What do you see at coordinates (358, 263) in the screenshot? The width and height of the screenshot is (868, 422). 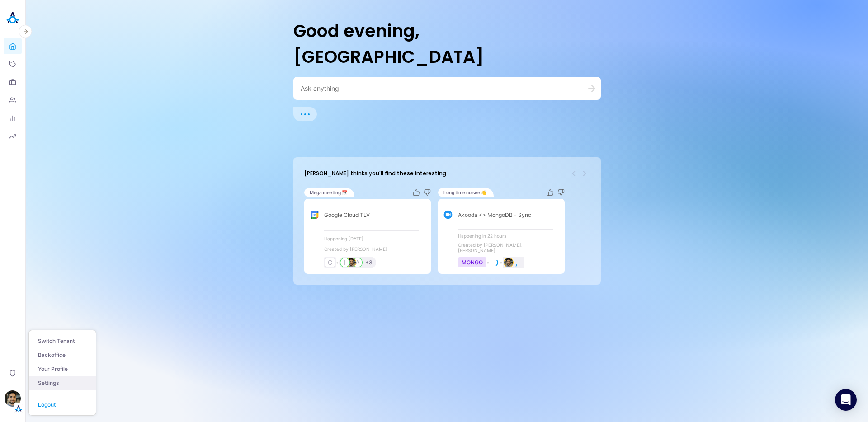 I see `button: A` at bounding box center [358, 263].